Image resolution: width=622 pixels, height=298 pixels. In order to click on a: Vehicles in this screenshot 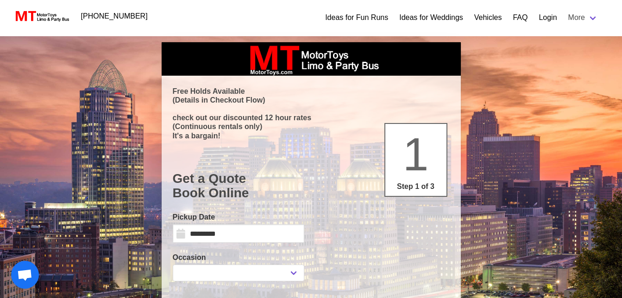, I will do `click(488, 18)`.